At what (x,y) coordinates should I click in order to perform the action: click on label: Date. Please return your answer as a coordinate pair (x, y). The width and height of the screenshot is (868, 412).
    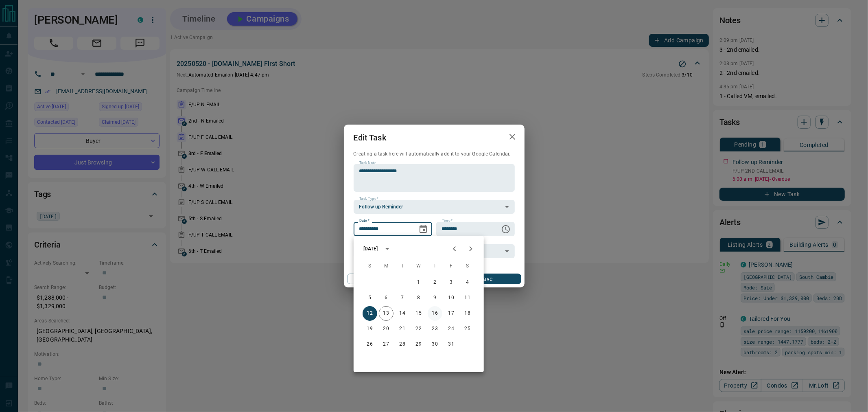
    Looking at the image, I should click on (365, 221).